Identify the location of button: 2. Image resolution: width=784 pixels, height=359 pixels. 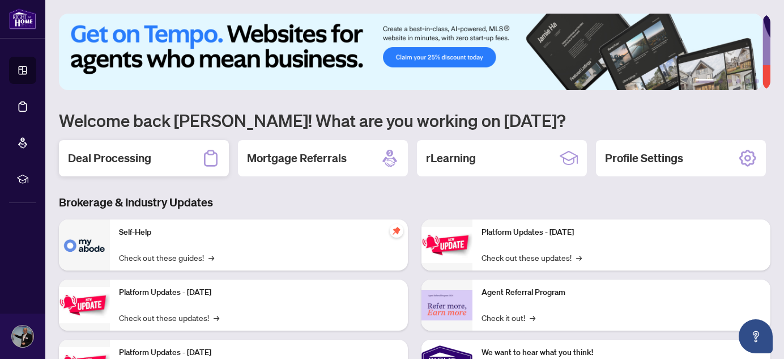
(721, 81).